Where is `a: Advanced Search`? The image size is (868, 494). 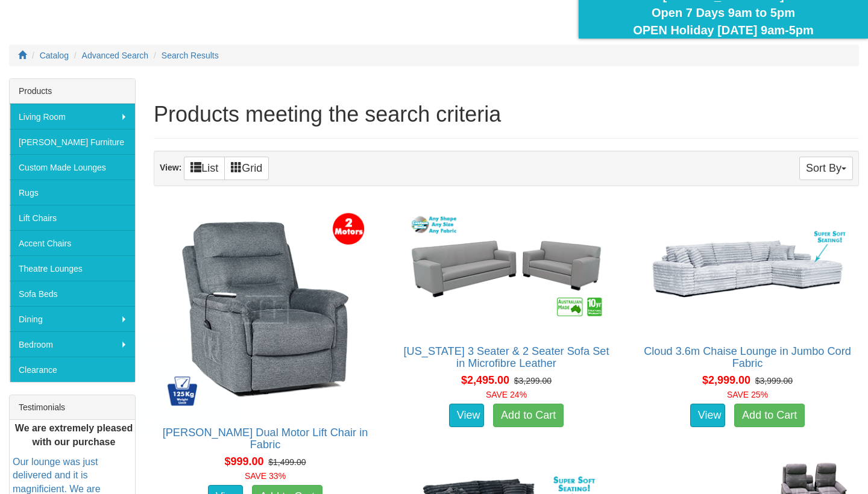 a: Advanced Search is located at coordinates (115, 55).